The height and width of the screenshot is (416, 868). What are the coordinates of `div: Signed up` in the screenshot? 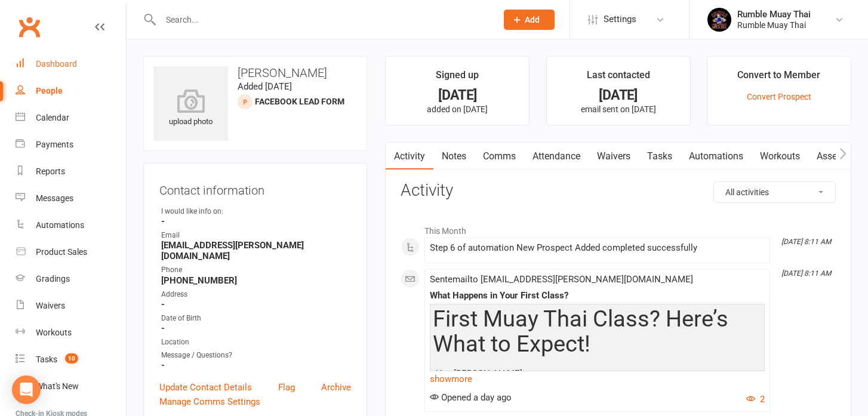 It's located at (457, 78).